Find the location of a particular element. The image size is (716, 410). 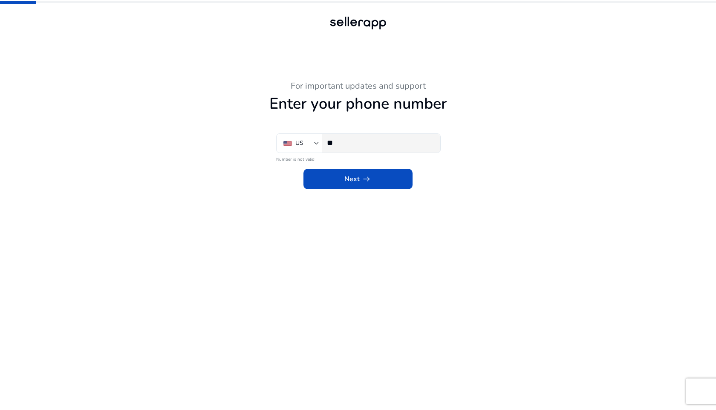

h1: Enter your phone number is located at coordinates (358, 104).